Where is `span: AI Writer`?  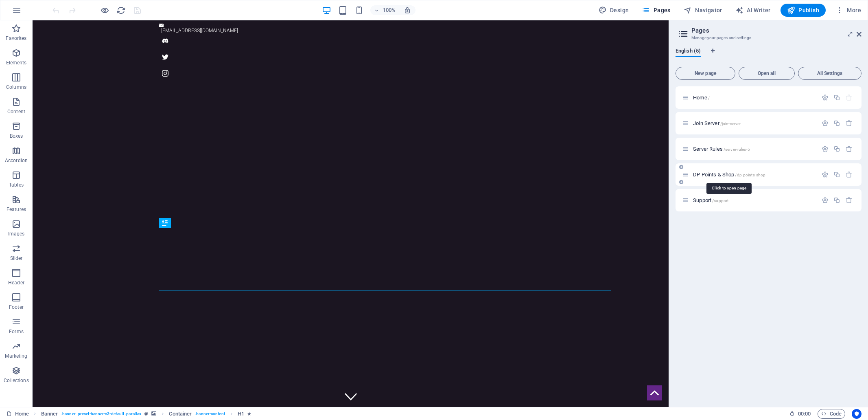 span: AI Writer is located at coordinates (752, 11).